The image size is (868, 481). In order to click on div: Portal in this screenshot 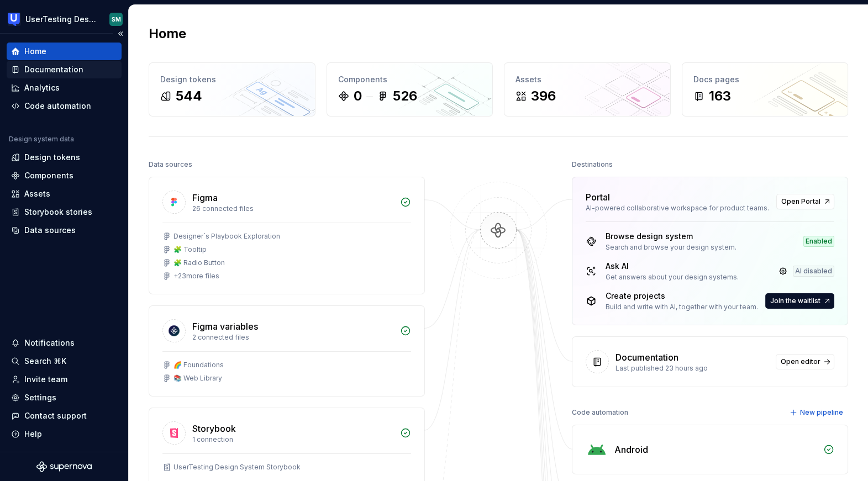, I will do `click(598, 197)`.